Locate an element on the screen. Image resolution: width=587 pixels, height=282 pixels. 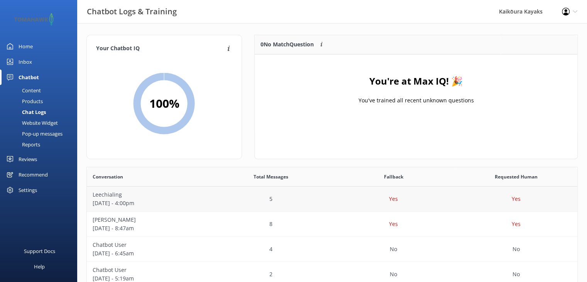
p: 8 is located at coordinates (271, 224).